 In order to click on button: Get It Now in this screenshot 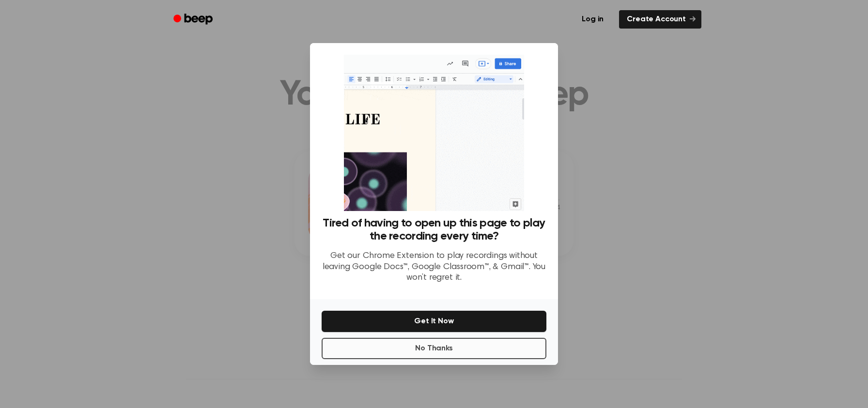, I will do `click(434, 322)`.